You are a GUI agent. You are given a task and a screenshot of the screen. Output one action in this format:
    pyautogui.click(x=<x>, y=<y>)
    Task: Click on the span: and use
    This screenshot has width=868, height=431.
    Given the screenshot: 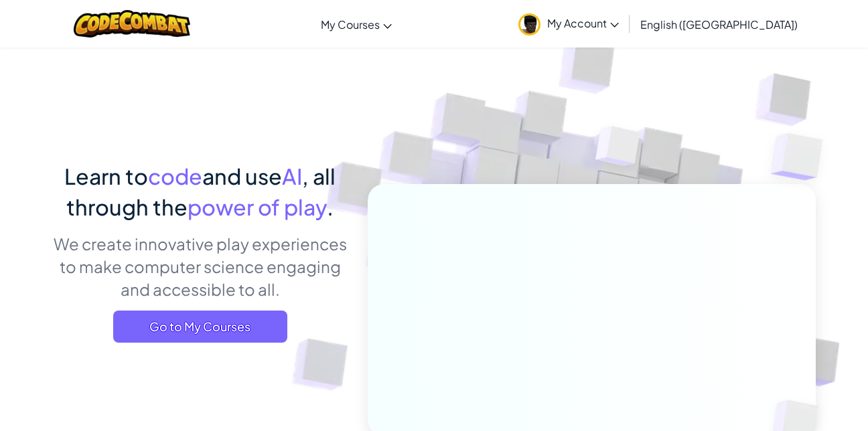 What is the action you would take?
    pyautogui.click(x=241, y=176)
    